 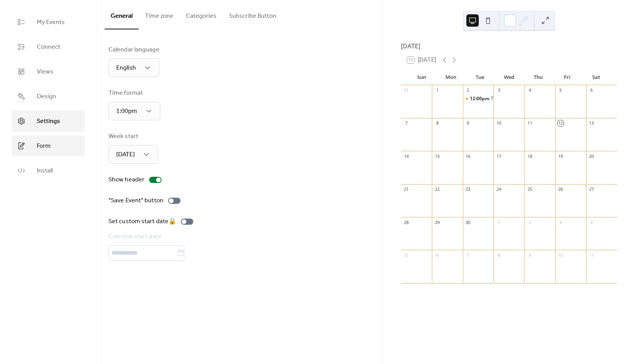 What do you see at coordinates (47, 97) in the screenshot?
I see `span: Design` at bounding box center [47, 97].